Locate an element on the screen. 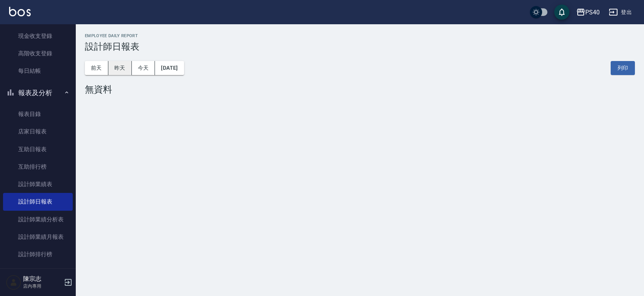 The image size is (644, 296). a: 互助排行榜 is located at coordinates (38, 167).